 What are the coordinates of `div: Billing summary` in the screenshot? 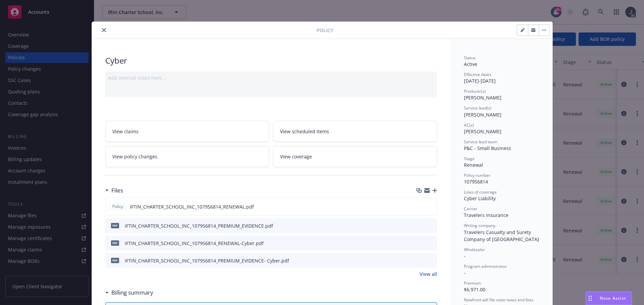 It's located at (129, 293).